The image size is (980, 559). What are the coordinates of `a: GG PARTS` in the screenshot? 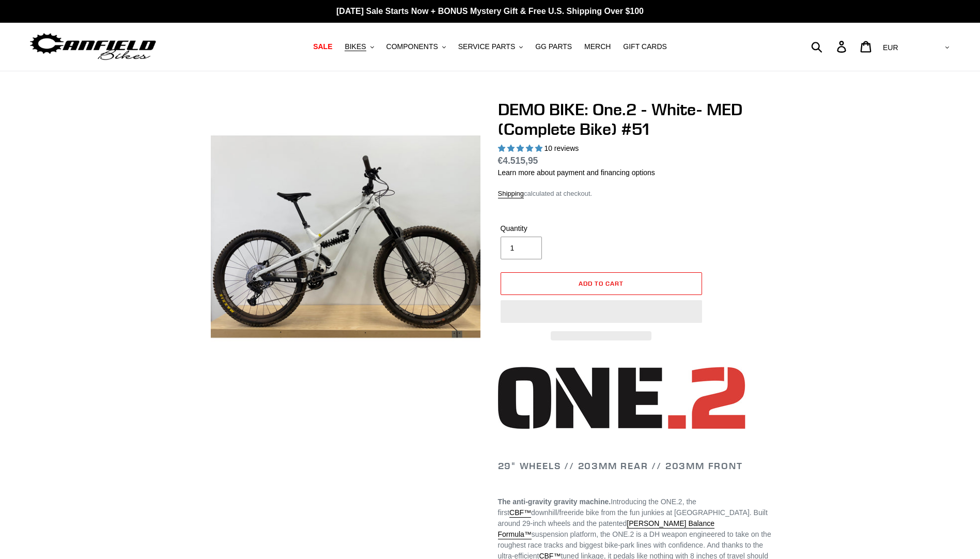 It's located at (553, 46).